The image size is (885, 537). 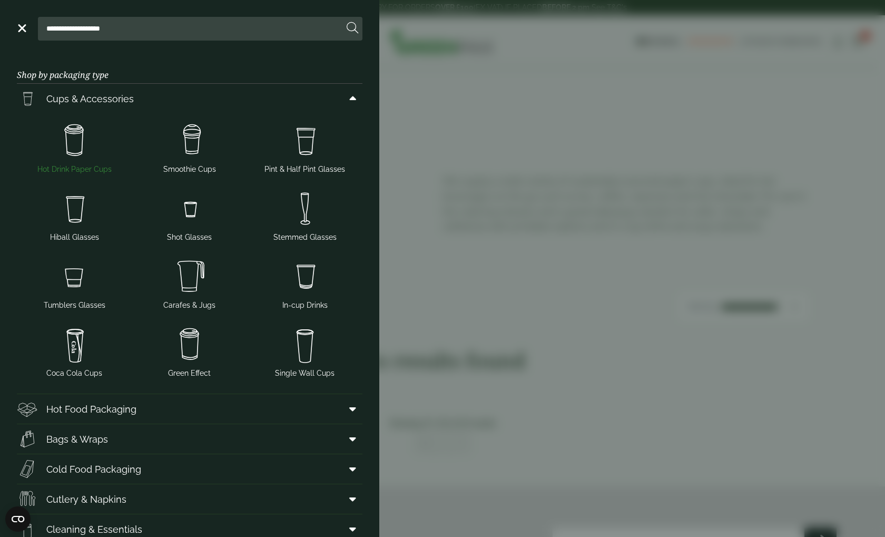 What do you see at coordinates (74, 147) in the screenshot?
I see `a: Hot Drink Paper Cups` at bounding box center [74, 147].